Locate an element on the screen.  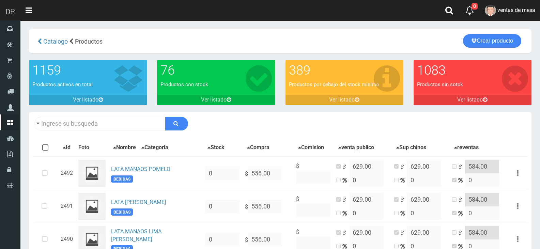
button: Compra is located at coordinates (258, 147).